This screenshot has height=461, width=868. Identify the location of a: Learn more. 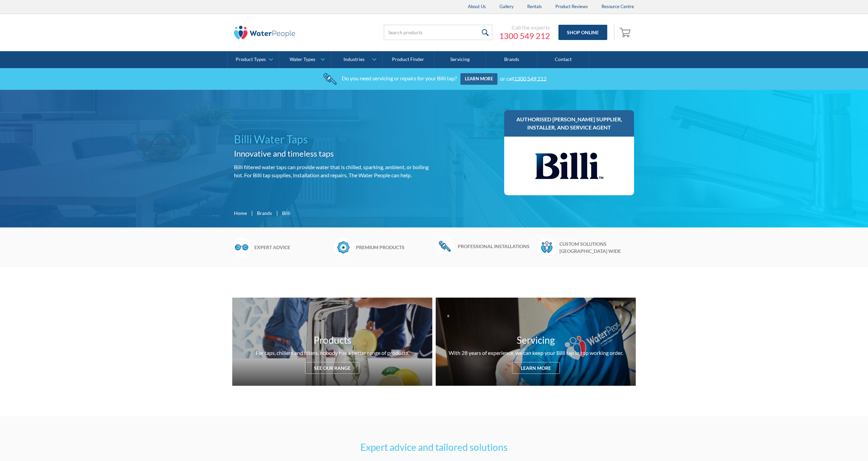
(478, 79).